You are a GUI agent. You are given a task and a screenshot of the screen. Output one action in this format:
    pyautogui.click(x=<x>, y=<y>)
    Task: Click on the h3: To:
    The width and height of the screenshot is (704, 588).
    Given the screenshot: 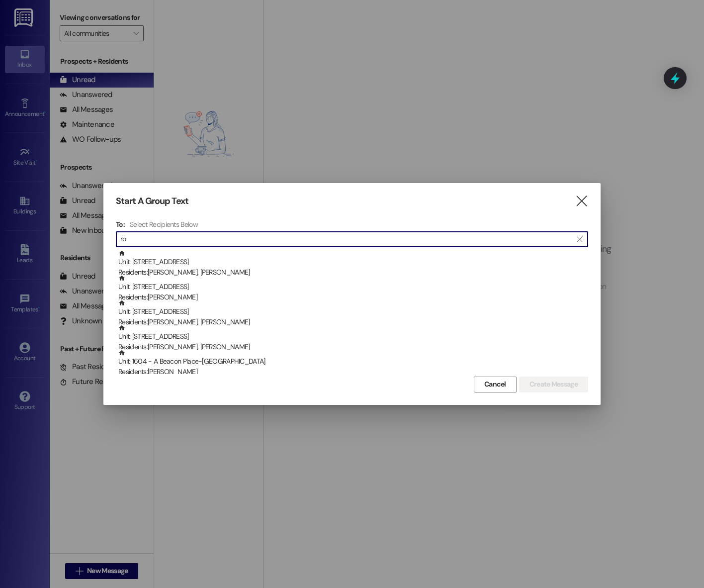 What is the action you would take?
    pyautogui.click(x=120, y=224)
    